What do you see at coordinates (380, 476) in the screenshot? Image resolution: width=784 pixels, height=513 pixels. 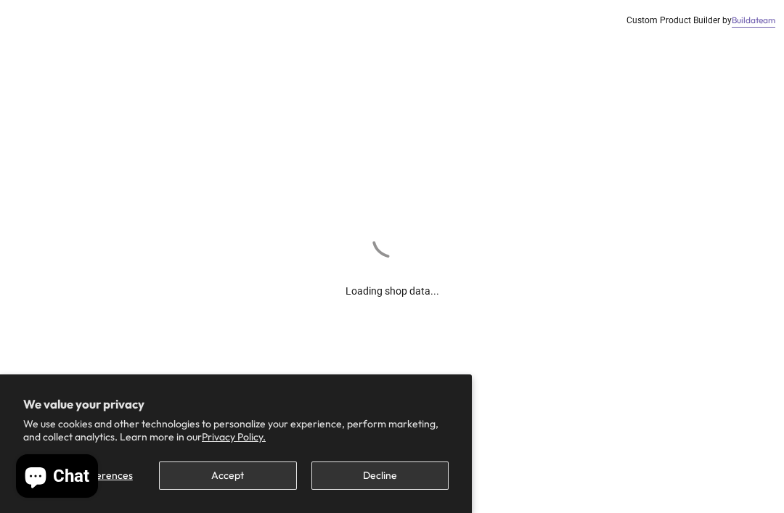 I see `button: Decline` at bounding box center [380, 476].